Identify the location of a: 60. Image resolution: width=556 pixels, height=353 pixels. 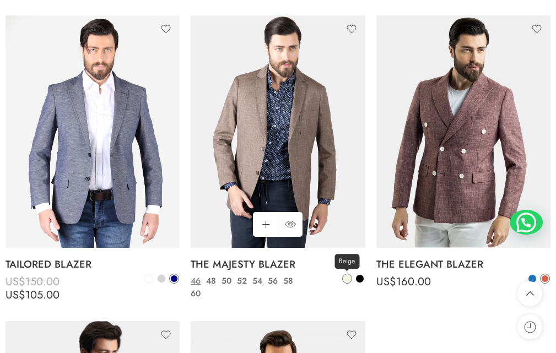
(196, 294).